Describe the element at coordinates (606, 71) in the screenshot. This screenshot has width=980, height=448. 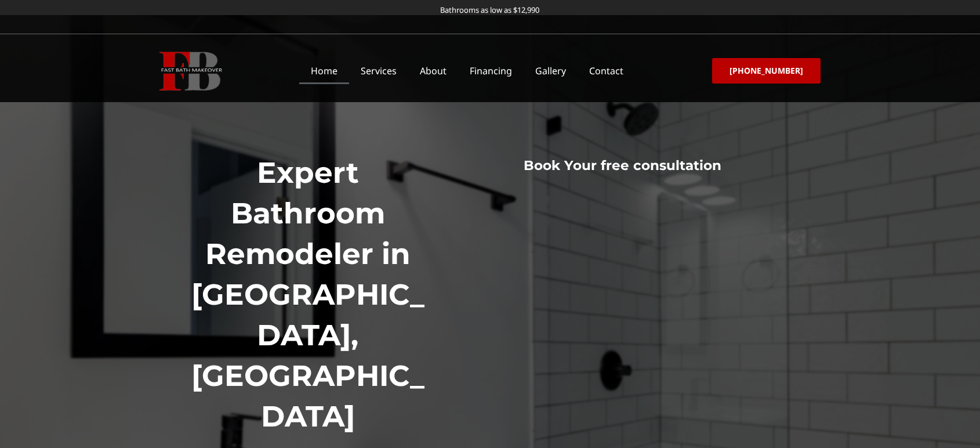
I see `a: Contact` at that location.